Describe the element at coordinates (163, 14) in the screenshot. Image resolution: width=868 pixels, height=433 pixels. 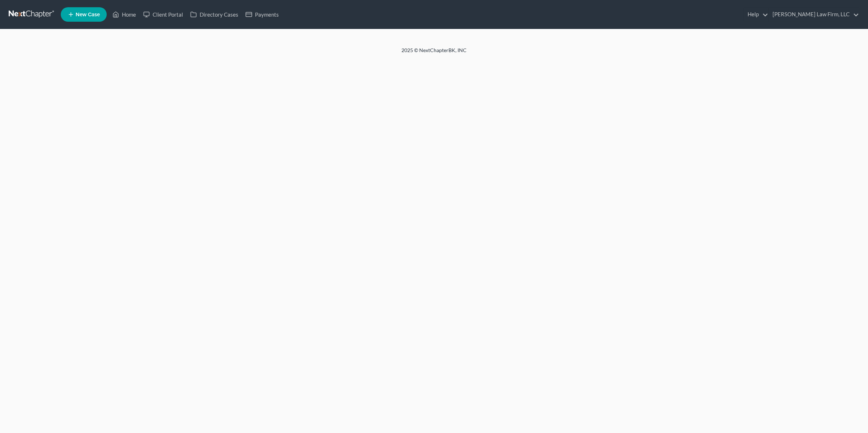
I see `a: Client Portal` at that location.